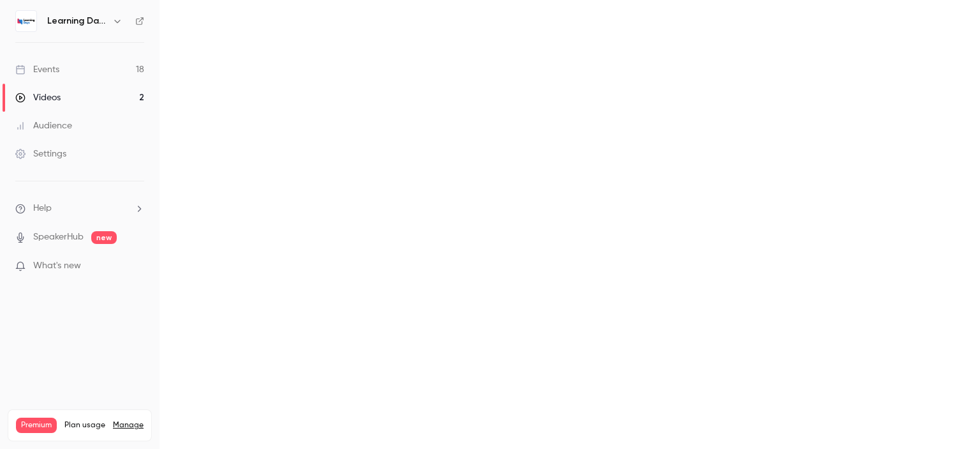 The height and width of the screenshot is (449, 980). What do you see at coordinates (38, 98) in the screenshot?
I see `div: Videos` at bounding box center [38, 98].